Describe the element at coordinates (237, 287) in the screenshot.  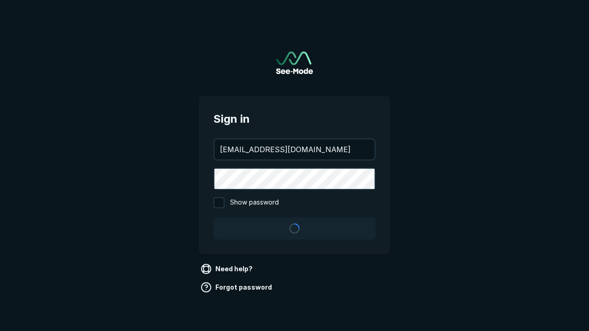
I see `a: Forgot password` at that location.